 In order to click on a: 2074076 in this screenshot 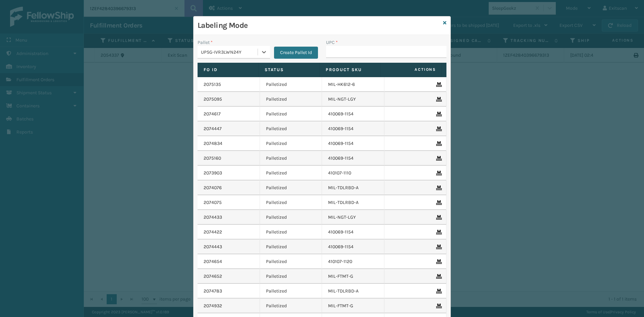, I will do `click(213, 188)`.